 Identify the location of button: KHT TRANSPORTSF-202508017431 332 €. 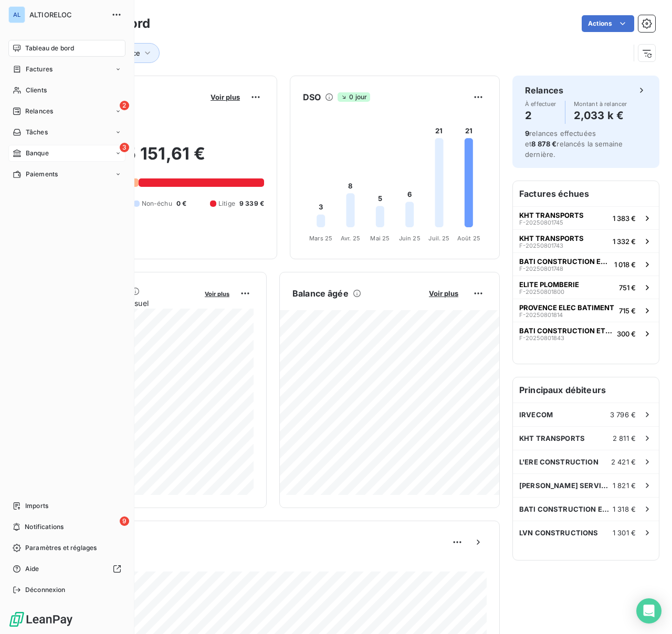
(586, 241).